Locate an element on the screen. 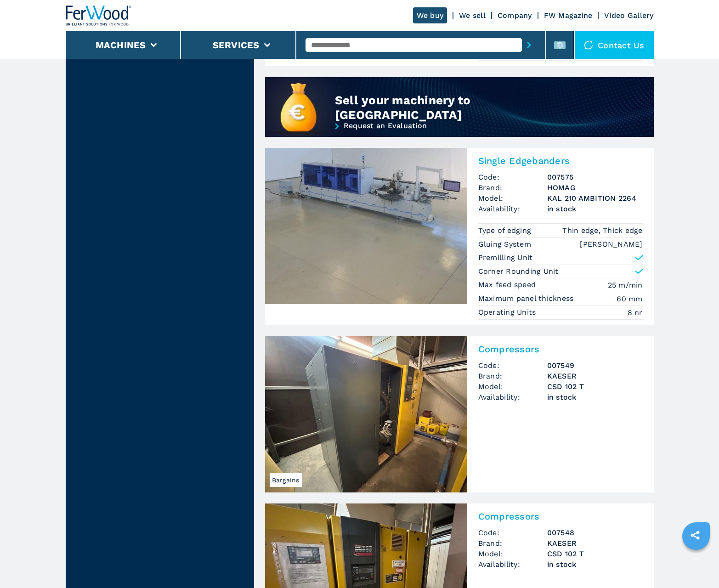 The height and width of the screenshot is (588, 719). em: 25 m/min is located at coordinates (625, 285).